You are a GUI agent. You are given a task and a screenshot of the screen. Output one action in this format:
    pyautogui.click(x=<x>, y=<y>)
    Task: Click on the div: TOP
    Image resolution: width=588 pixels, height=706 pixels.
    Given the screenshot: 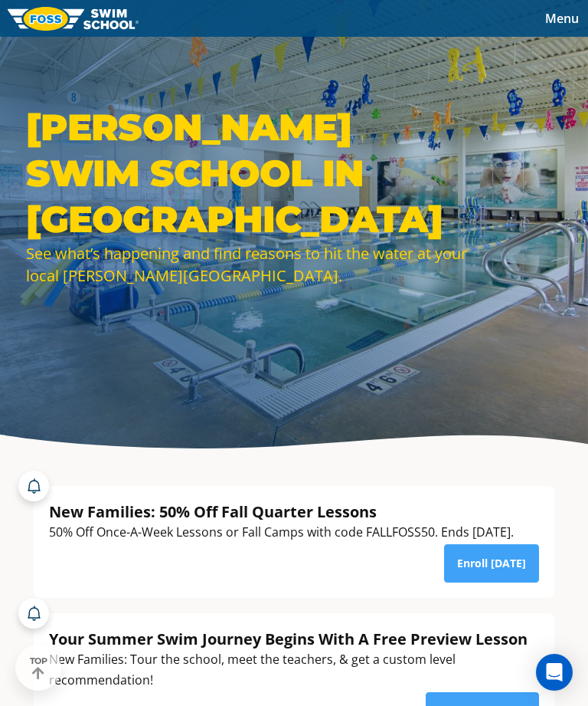 What is the action you would take?
    pyautogui.click(x=38, y=668)
    